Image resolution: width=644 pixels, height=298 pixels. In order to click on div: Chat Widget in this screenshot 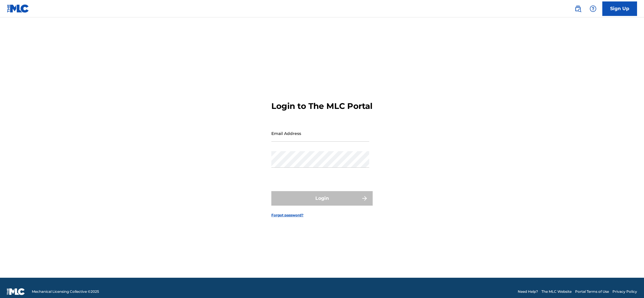, I will do `click(630, 284)`.